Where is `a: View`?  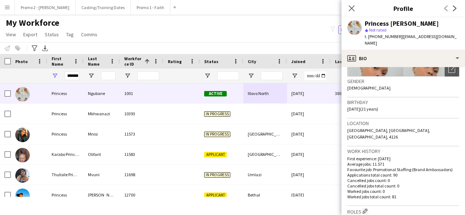 a: View is located at coordinates (11, 35).